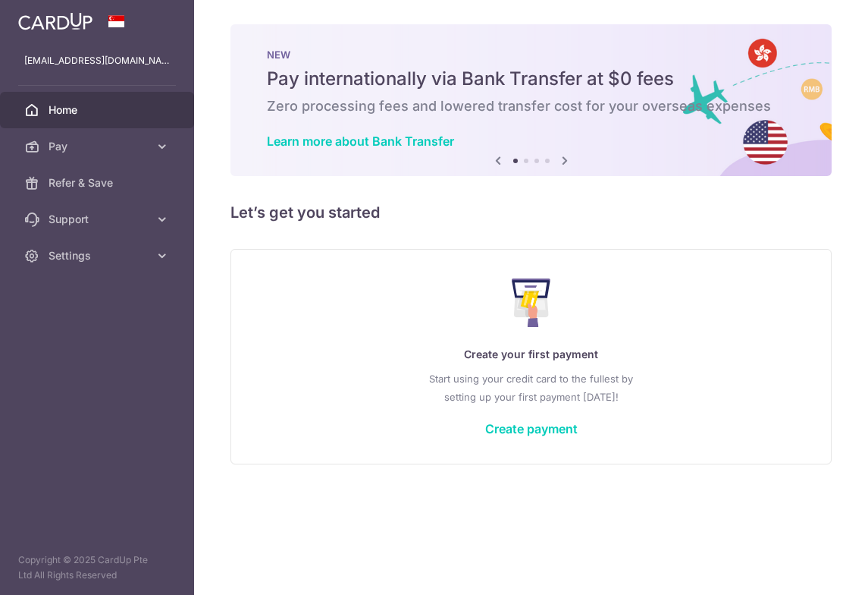 The height and width of the screenshot is (595, 868). I want to click on span: Pay, so click(98, 146).